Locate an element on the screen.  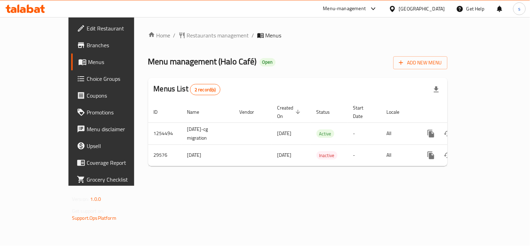
a: Coverage Report is located at coordinates (114, 162).